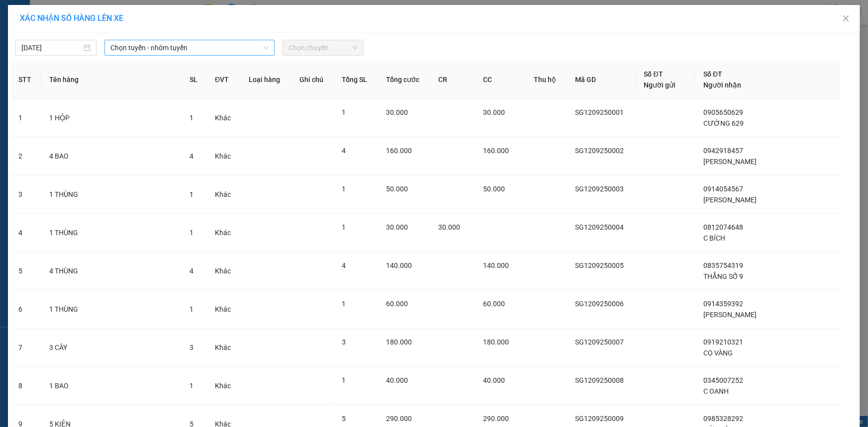 This screenshot has width=868, height=427. What do you see at coordinates (723, 276) in the screenshot?
I see `span: THẮNG SỐ 9` at bounding box center [723, 276].